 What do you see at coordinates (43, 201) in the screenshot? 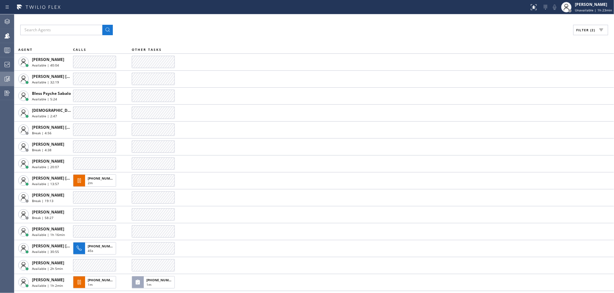
I see `span: Break | 19:13` at bounding box center [43, 201].